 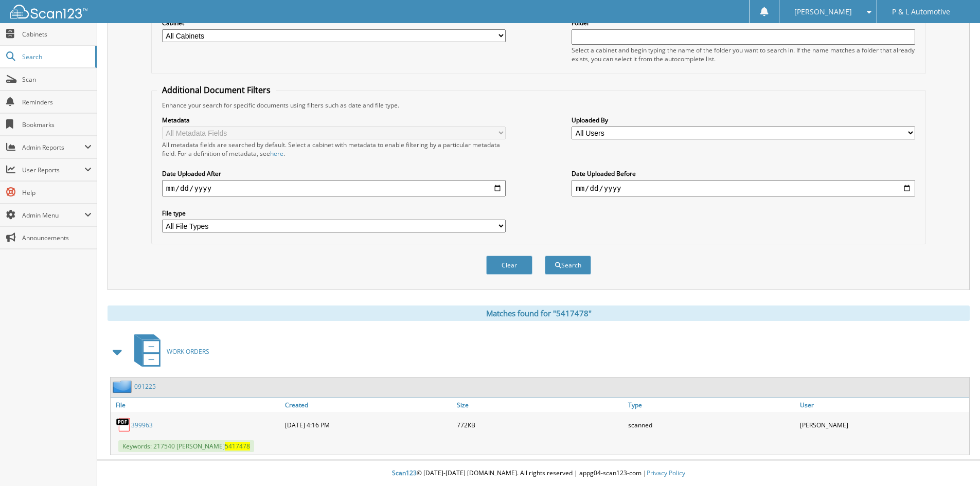 I want to click on span: Help, so click(x=57, y=192).